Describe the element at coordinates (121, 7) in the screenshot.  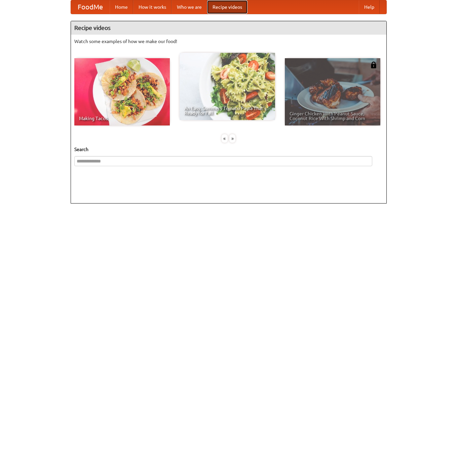
I see `a: Home` at that location.